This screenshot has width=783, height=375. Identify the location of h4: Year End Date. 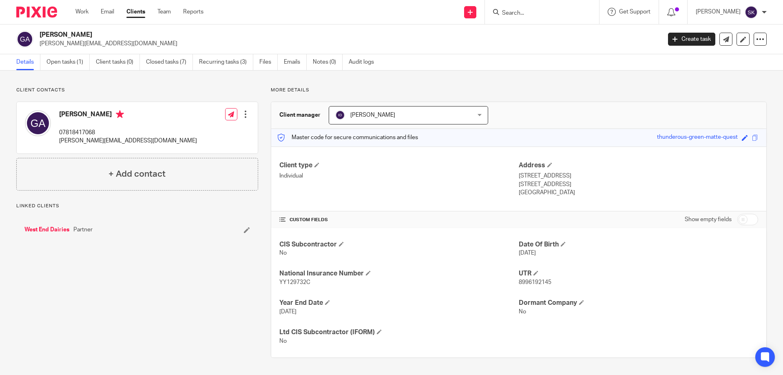
(399, 303).